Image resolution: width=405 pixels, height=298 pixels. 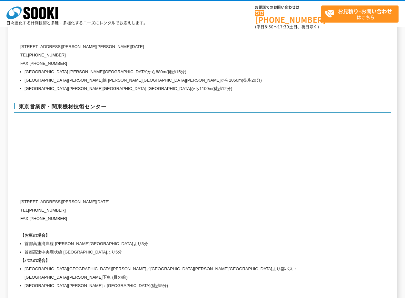 I want to click on h3: 東京営業所・関東機材技術センター, so click(x=203, y=108).